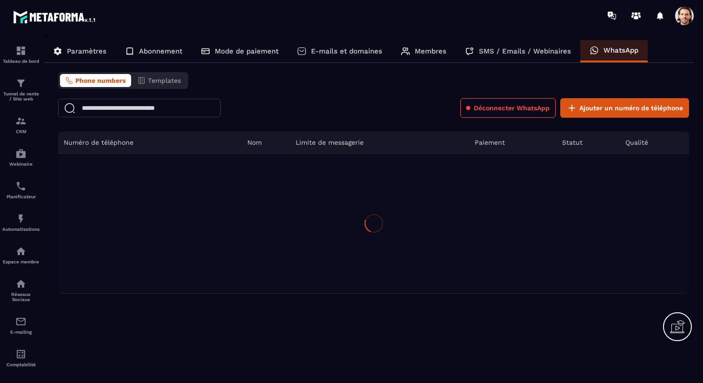  I want to click on img: email, so click(21, 321).